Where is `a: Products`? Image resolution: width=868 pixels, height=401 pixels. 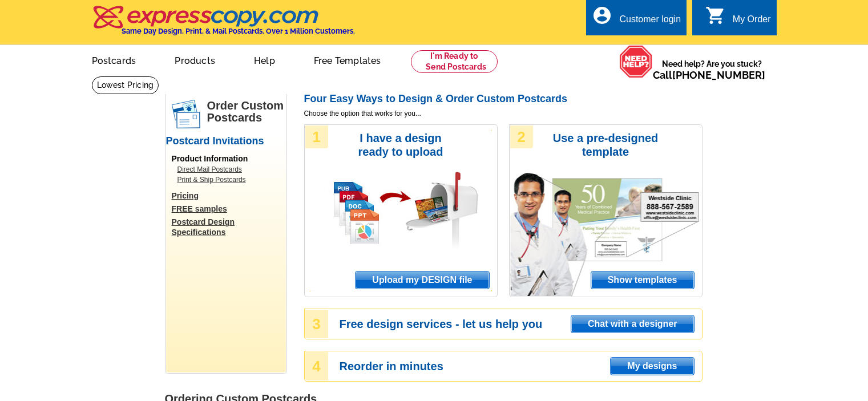 a: Products is located at coordinates (195, 60).